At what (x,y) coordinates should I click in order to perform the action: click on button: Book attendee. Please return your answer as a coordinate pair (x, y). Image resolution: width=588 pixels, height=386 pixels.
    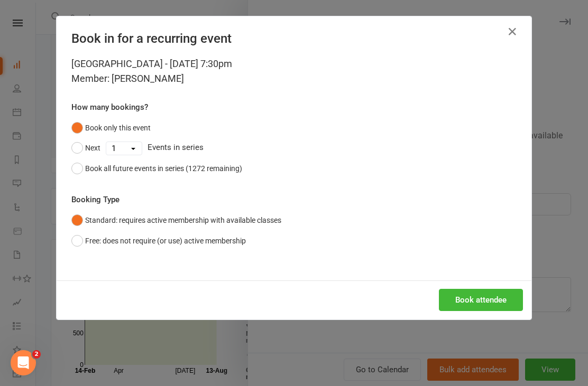
    Looking at the image, I should click on (481, 300).